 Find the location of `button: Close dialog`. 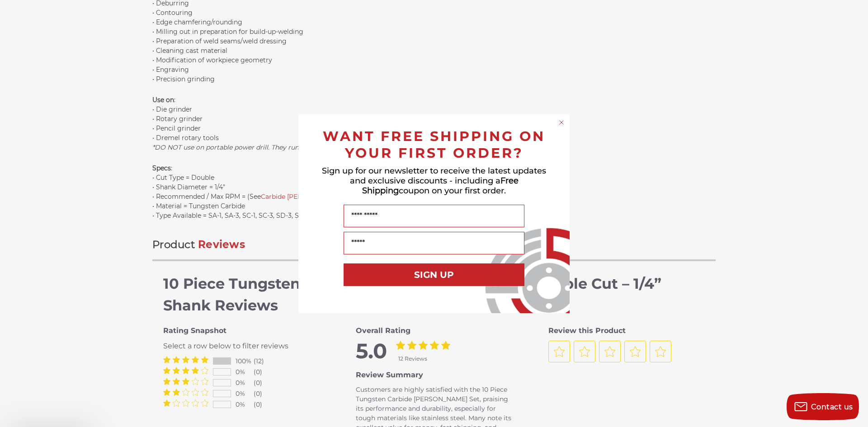

button: Close dialog is located at coordinates (561, 123).